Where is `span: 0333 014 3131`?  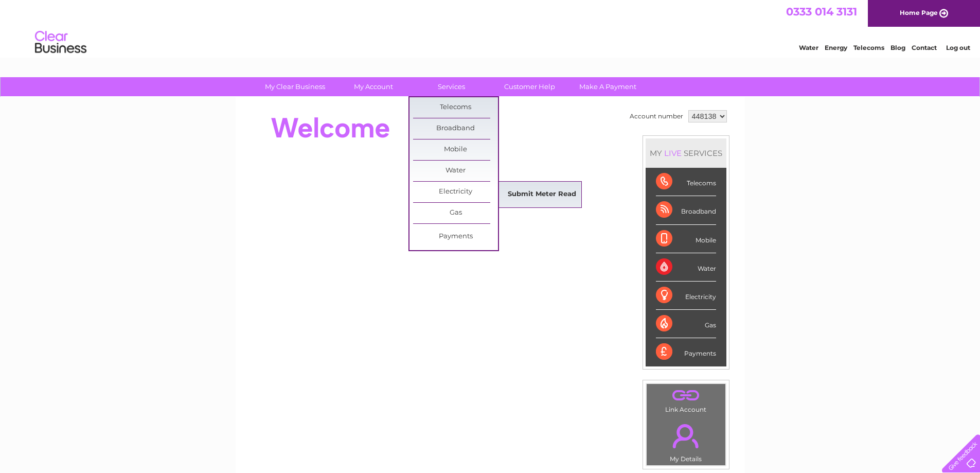 span: 0333 014 3131 is located at coordinates (822, 11).